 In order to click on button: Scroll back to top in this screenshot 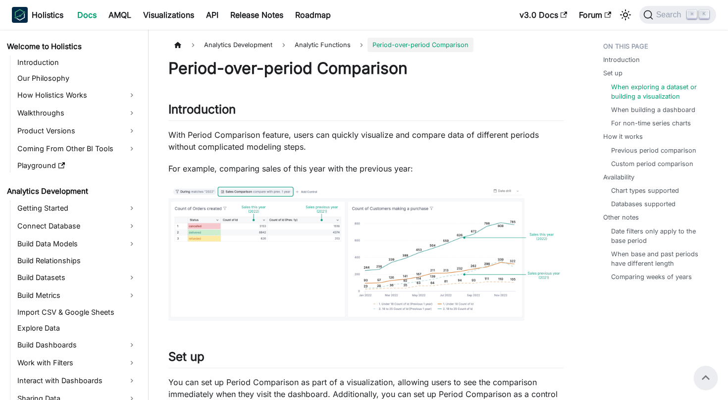, I will do `click(705, 377)`.